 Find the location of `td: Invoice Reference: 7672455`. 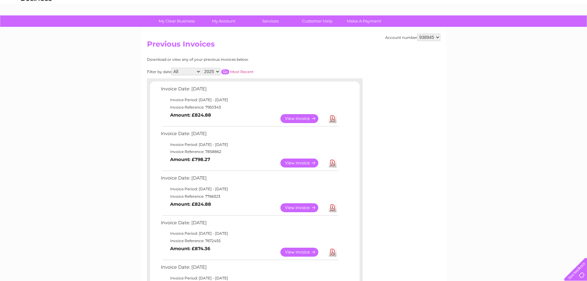

td: Invoice Reference: 7672455 is located at coordinates (249, 241).